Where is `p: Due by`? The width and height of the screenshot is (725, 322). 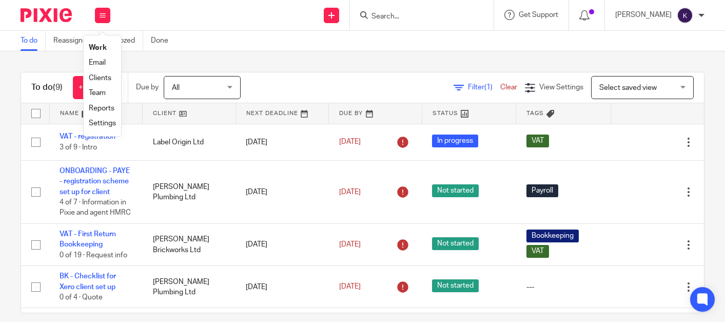 p: Due by is located at coordinates (147, 87).